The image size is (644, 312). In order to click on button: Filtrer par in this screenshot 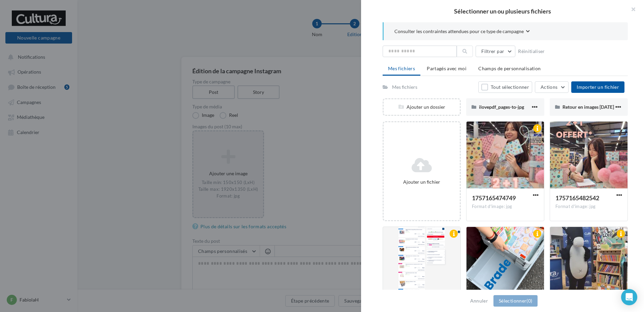, I will do `click(496, 51)`.